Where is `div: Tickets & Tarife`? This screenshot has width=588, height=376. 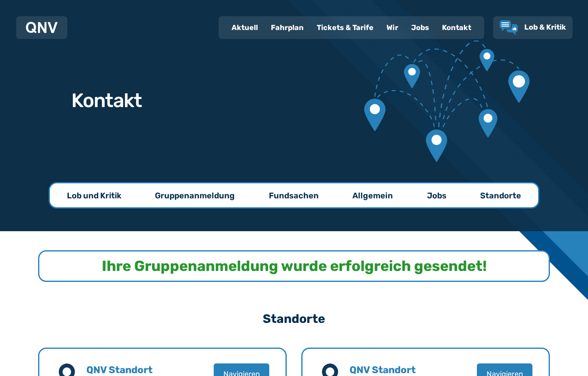 div: Tickets & Tarife is located at coordinates (345, 27).